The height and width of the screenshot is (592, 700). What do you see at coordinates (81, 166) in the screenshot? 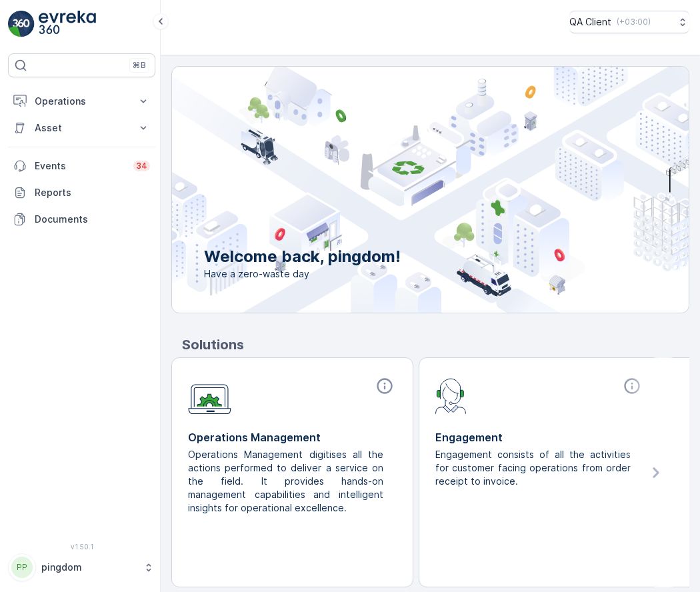
I see `a: Events34` at bounding box center [81, 166].